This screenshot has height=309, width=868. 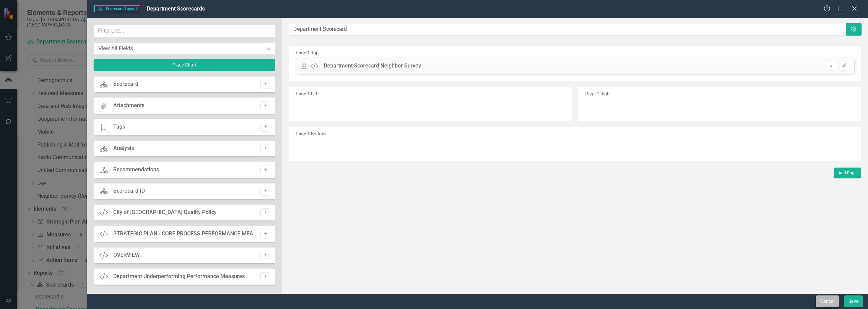 I want to click on div: Analysis, so click(x=124, y=148).